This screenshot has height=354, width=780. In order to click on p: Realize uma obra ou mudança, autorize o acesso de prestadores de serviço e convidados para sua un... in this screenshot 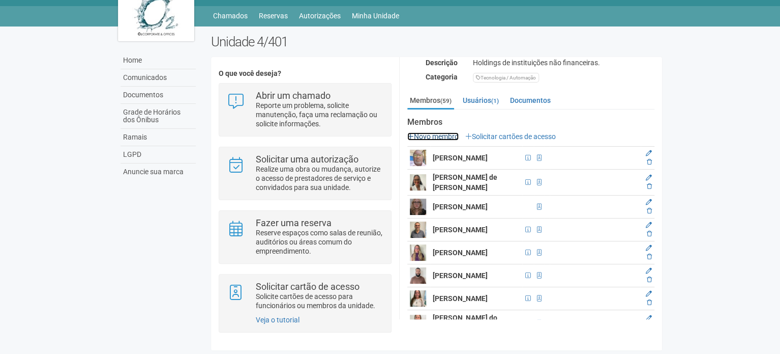, I will do `click(319, 178)`.